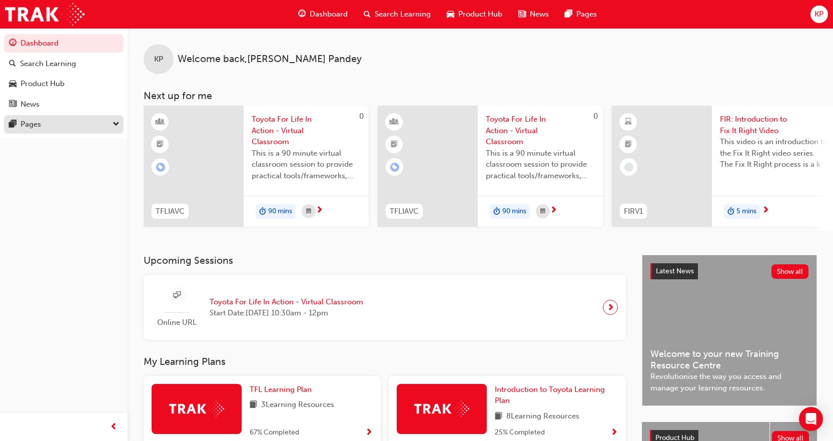  What do you see at coordinates (675, 271) in the screenshot?
I see `span: Latest News` at bounding box center [675, 271].